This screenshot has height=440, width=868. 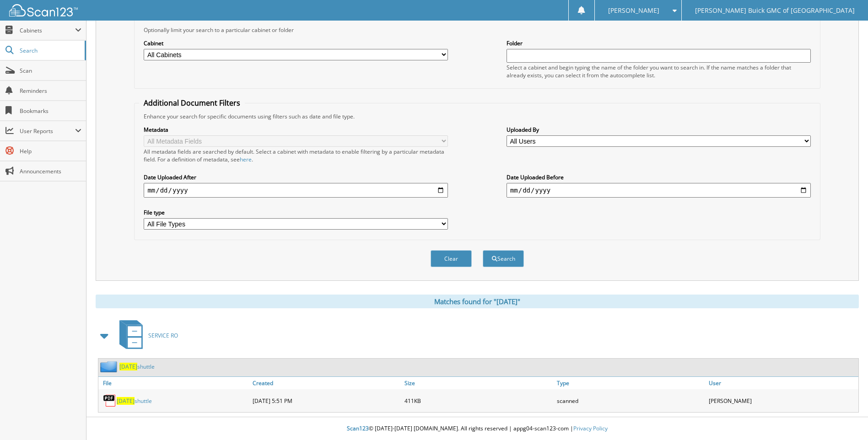 What do you see at coordinates (326, 383) in the screenshot?
I see `a: Created` at bounding box center [326, 383].